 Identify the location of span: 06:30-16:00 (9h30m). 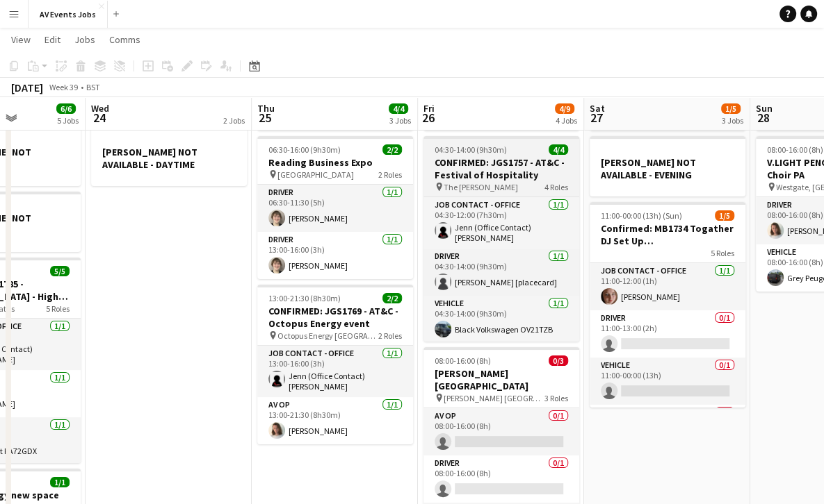
(305, 149).